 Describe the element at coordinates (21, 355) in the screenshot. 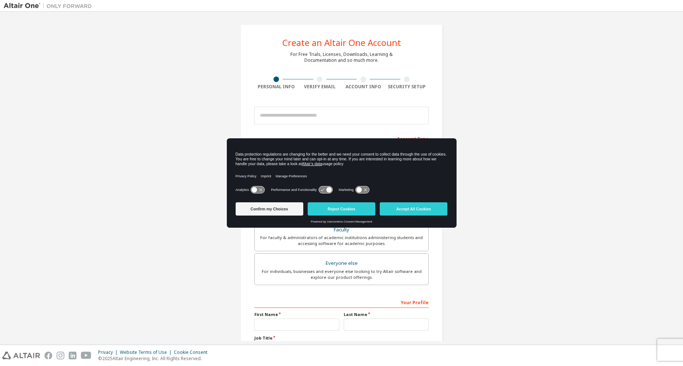

I see `img: altair_logo.svg` at that location.